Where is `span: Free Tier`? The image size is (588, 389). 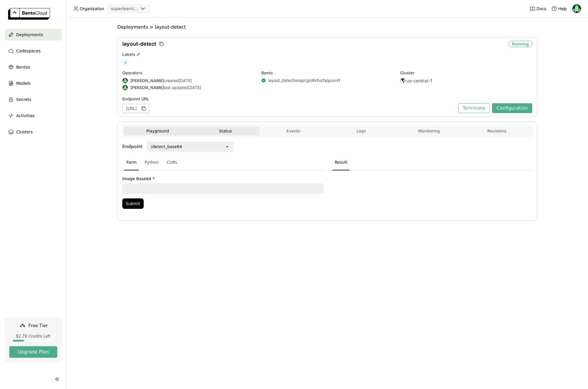
span: Free Tier is located at coordinates (38, 326).